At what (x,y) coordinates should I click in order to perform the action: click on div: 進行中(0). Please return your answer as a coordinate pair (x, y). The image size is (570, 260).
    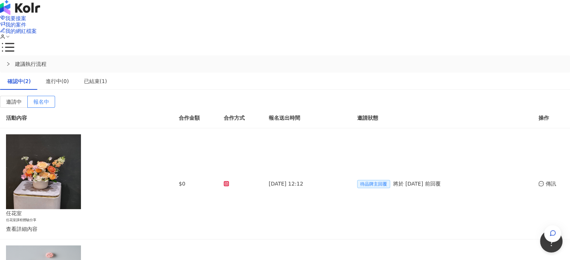
    Looking at the image, I should click on (57, 81).